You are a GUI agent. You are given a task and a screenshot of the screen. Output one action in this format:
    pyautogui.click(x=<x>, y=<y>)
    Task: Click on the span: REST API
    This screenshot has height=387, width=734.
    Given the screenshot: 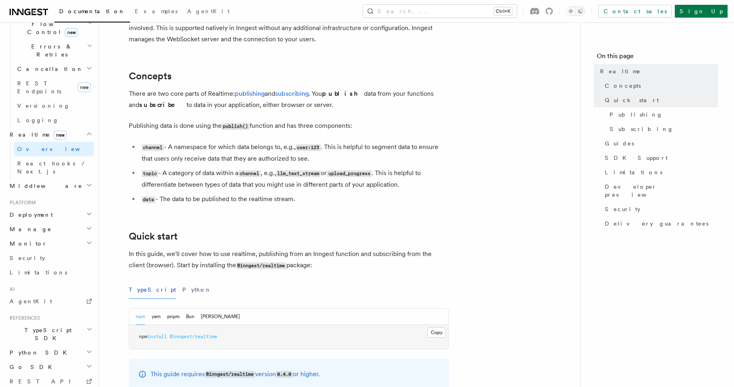 What is the action you would take?
    pyautogui.click(x=44, y=381)
    